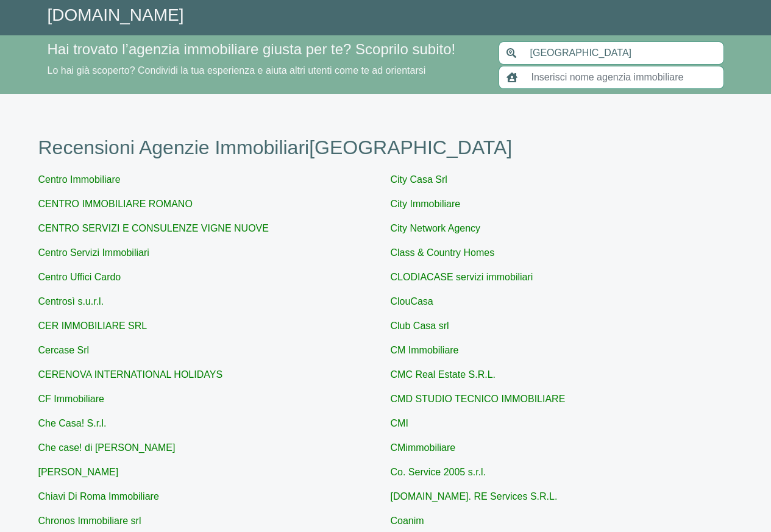 The width and height of the screenshot is (771, 532). What do you see at coordinates (80, 277) in the screenshot?
I see `a: Centro Uffici Cardo` at bounding box center [80, 277].